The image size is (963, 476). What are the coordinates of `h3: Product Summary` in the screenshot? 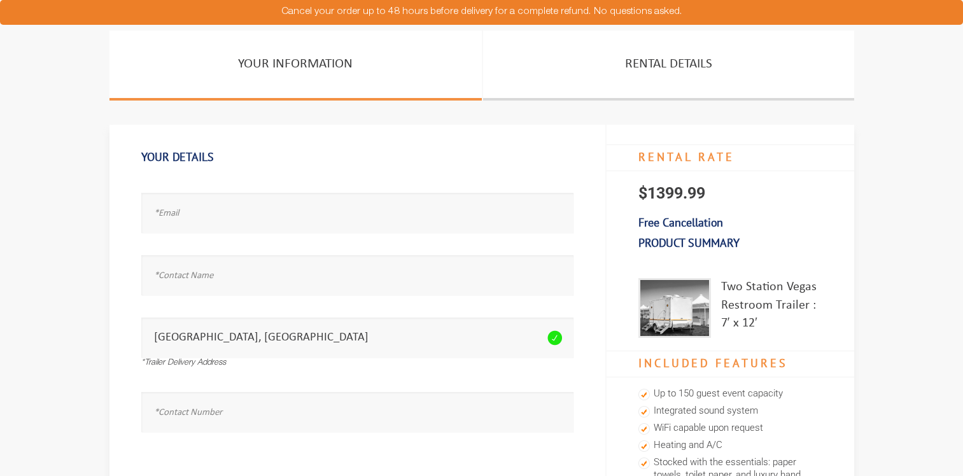 It's located at (730, 243).